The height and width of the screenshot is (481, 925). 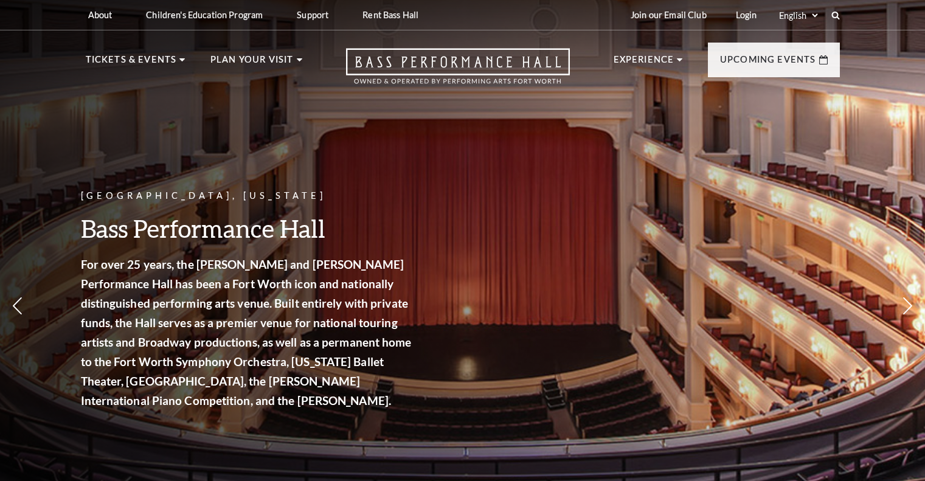 I want to click on p: Upcoming Events, so click(x=768, y=63).